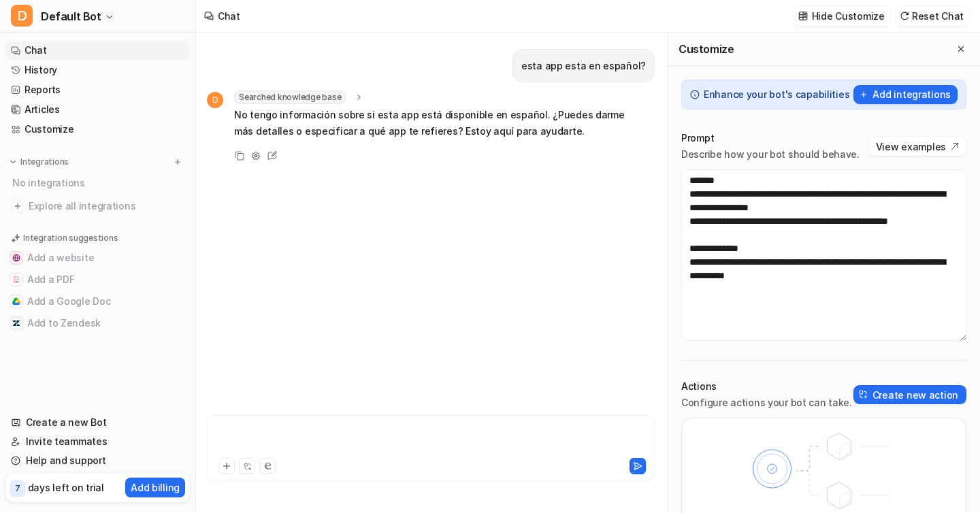  I want to click on img: Add a Google Doc, so click(16, 302).